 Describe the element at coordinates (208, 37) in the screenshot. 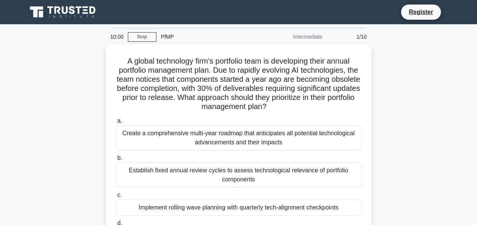

I see `div: PfMP` at that location.